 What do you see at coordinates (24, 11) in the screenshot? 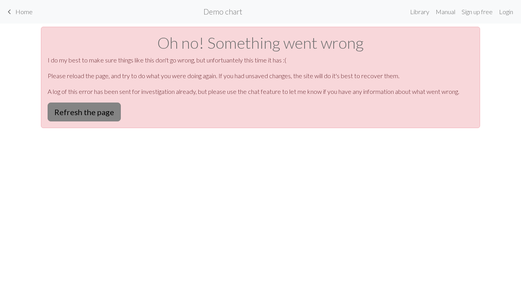
I see `span: Home` at bounding box center [24, 11].